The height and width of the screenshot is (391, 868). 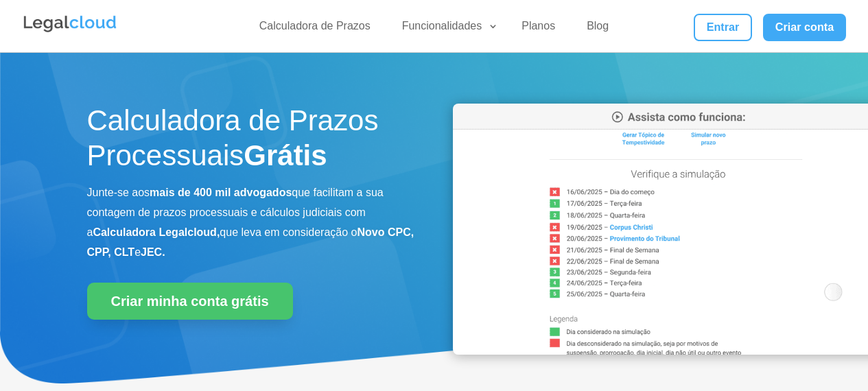 I want to click on p: Junte-se aos que facilitam a sua contagem de prazos processuais e cálculos judiciais com a que le..., so click(x=251, y=222).